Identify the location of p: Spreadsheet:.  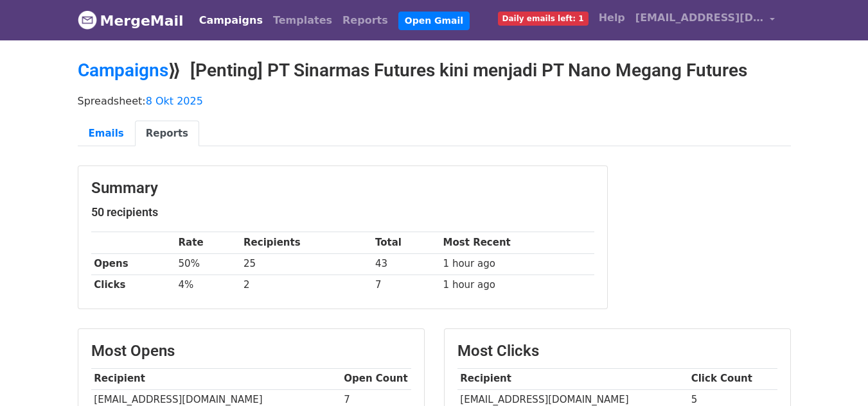
(434, 101).